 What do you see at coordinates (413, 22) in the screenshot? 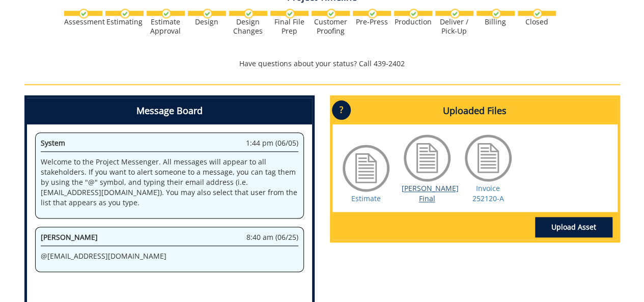
I see `div: Production` at bounding box center [413, 22].